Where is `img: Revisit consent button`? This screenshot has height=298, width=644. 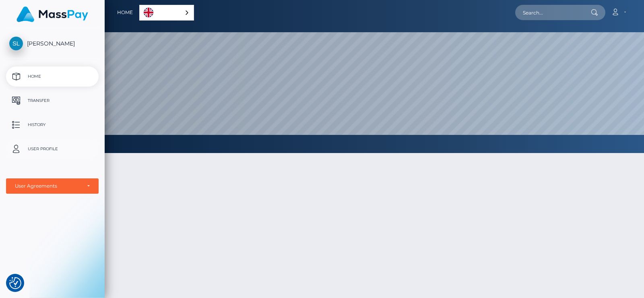
img: Revisit consent button is located at coordinates (15, 283).